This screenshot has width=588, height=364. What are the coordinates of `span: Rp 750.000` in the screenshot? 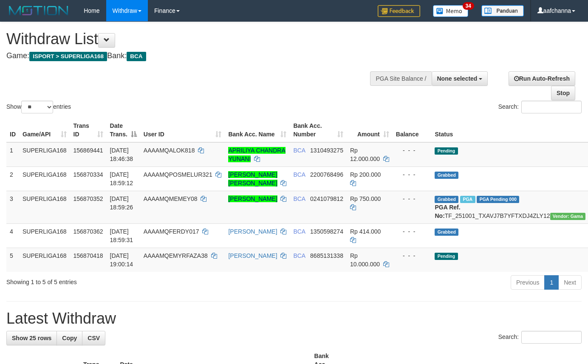 It's located at (365, 199).